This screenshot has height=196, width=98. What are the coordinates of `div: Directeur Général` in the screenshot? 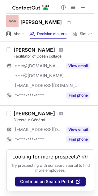 It's located at (54, 120).